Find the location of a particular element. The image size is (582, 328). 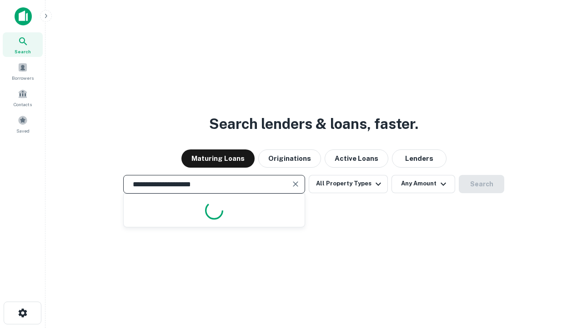

span: Contacts is located at coordinates (23, 104).